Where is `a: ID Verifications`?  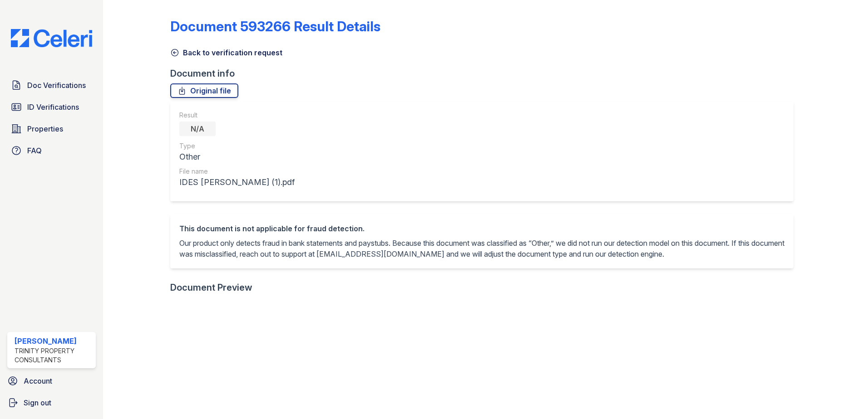 a: ID Verifications is located at coordinates (51, 107).